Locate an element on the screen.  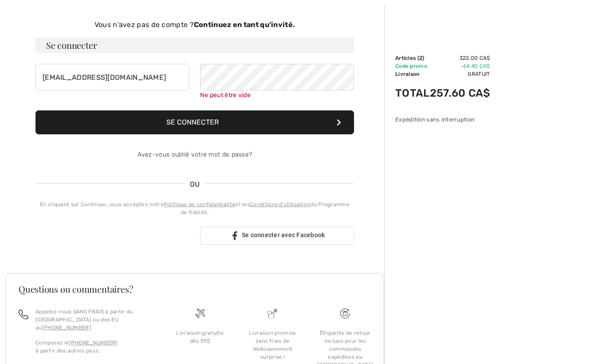
a: Se connecter avec Facebook is located at coordinates (277, 236).